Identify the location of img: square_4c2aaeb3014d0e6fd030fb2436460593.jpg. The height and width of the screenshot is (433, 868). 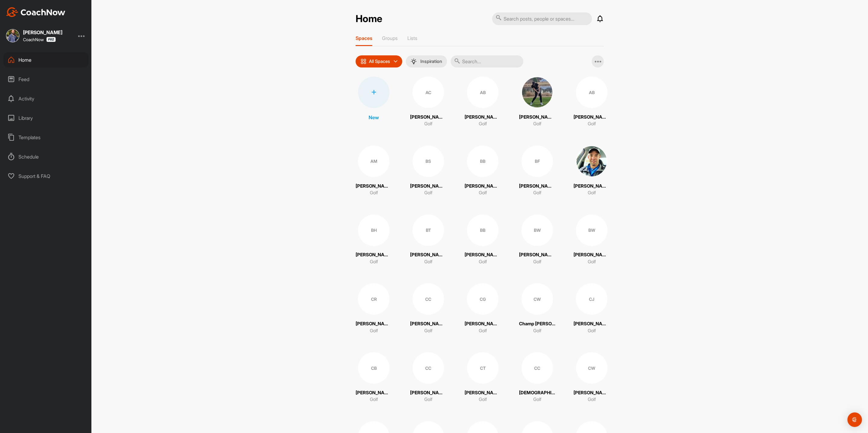
(13, 35).